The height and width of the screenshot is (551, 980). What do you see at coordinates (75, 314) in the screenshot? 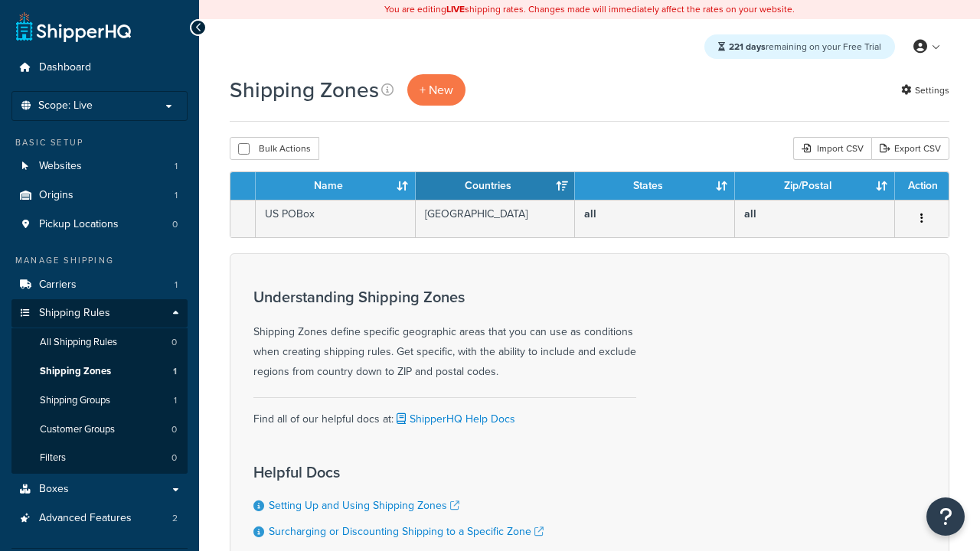
I see `span: Shipping Rules` at bounding box center [75, 314].